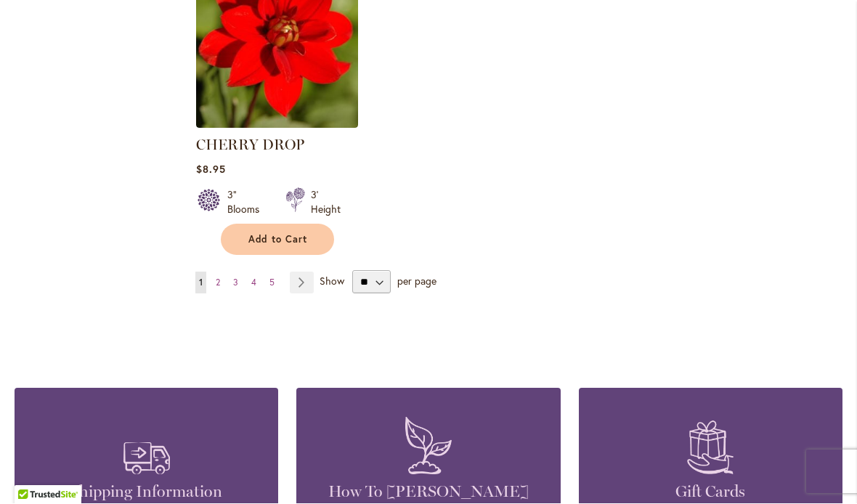 The width and height of the screenshot is (857, 504). I want to click on span: 2, so click(218, 282).